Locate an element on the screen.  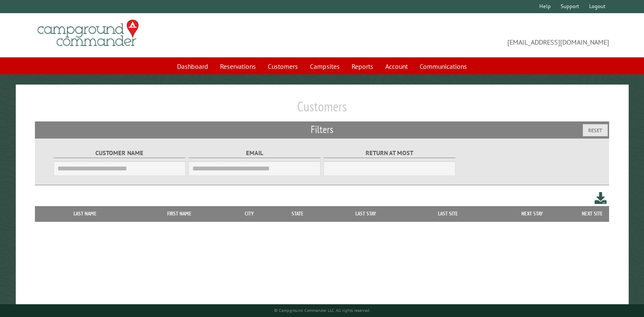
h1: Customers is located at coordinates (322, 110).